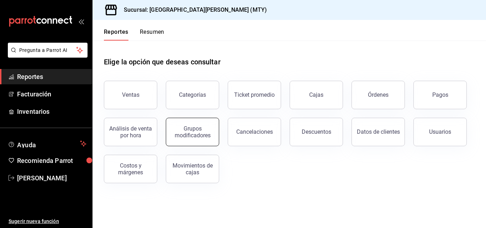  Describe the element at coordinates (131, 95) in the screenshot. I see `div: Ventas` at that location.